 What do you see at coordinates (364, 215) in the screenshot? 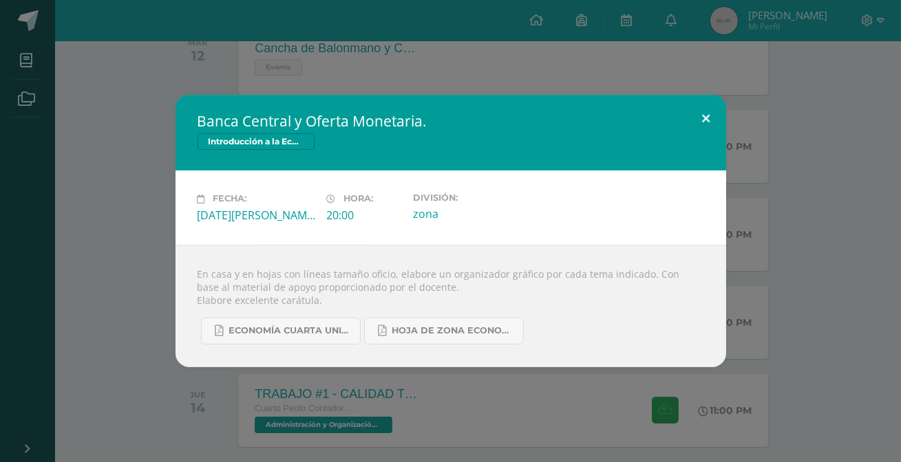
I see `div: 20:00` at bounding box center [364, 215].